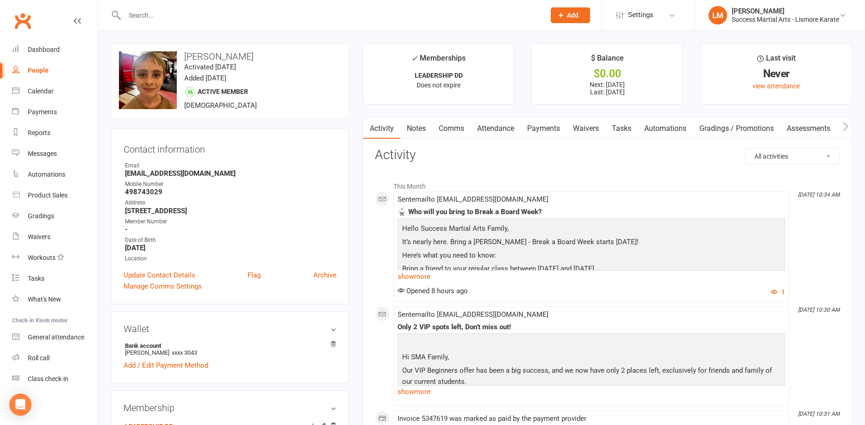 Image resolution: width=865 pixels, height=425 pixels. I want to click on a: Flag, so click(254, 275).